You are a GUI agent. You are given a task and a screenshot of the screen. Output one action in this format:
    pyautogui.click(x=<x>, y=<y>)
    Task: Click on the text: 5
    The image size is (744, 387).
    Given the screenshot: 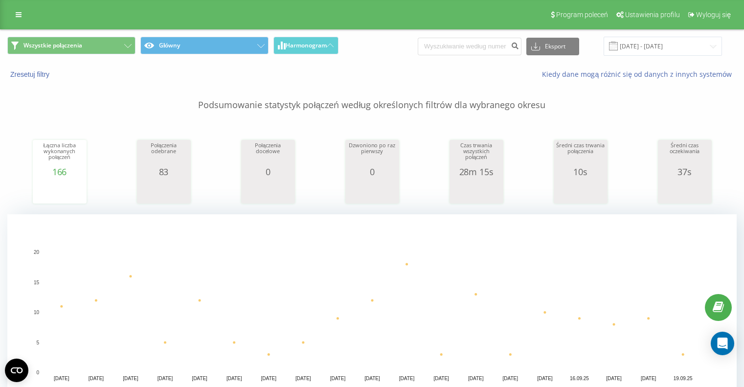 What is the action you would take?
    pyautogui.click(x=38, y=343)
    